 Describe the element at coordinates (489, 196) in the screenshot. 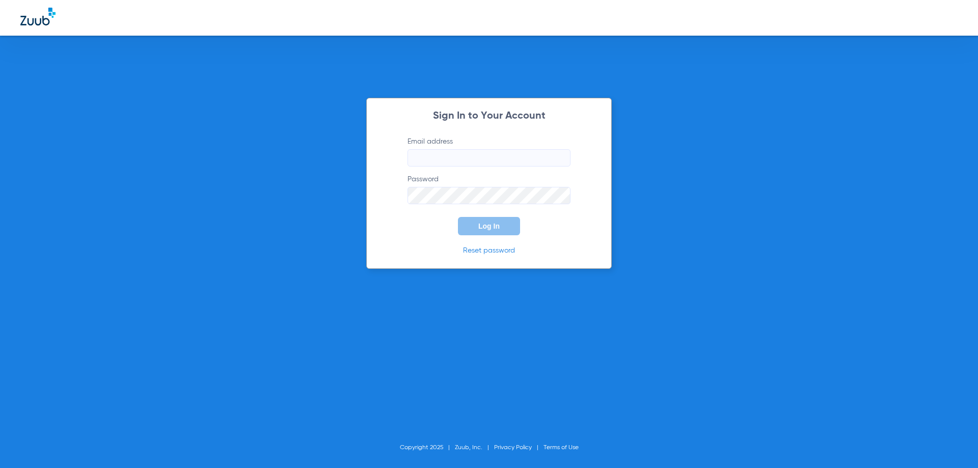

I see `input: Password` at that location.